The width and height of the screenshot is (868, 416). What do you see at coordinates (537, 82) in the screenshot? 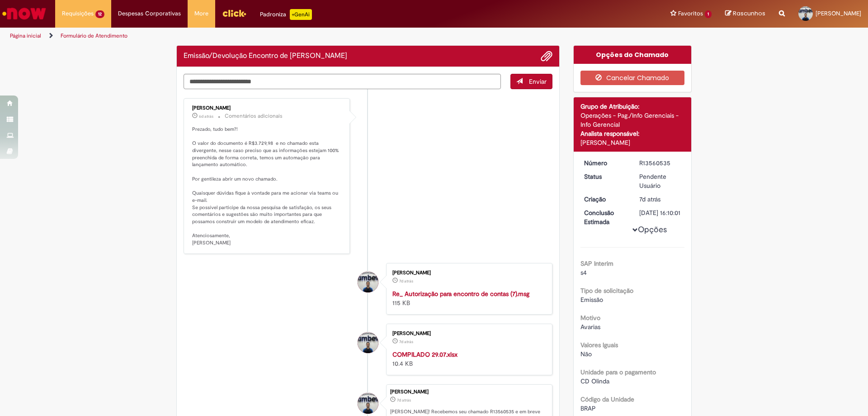
I see `span: Enviar` at bounding box center [537, 82].